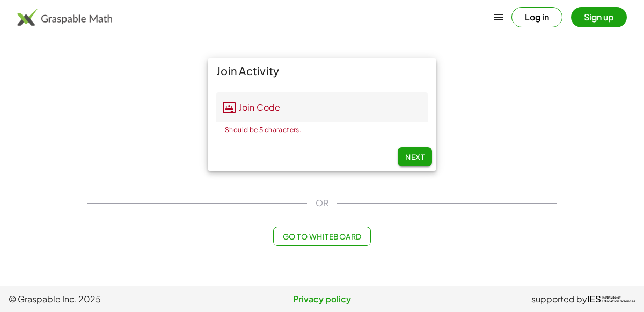 This screenshot has height=312, width=644. I want to click on a: Privacy policy, so click(322, 299).